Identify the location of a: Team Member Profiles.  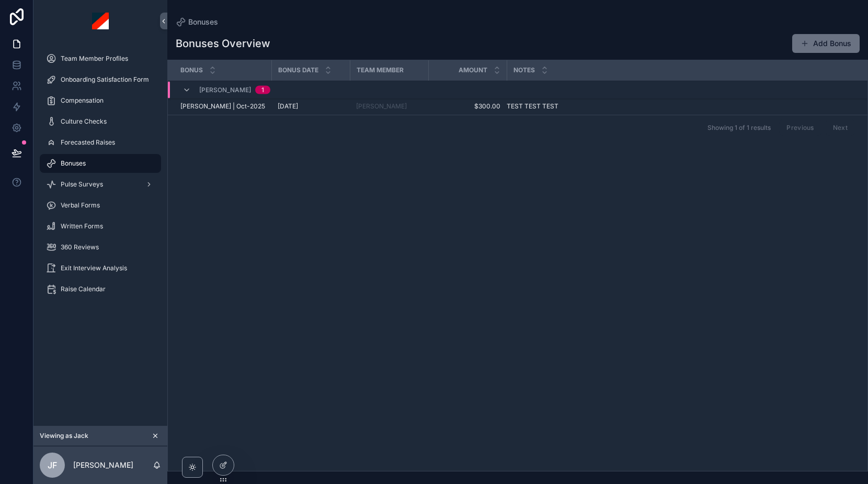
(100, 58).